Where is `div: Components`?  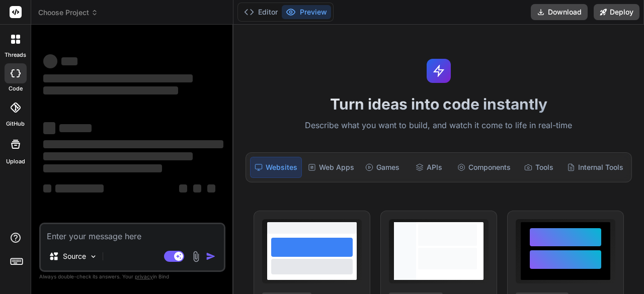
div: Components is located at coordinates (484, 167).